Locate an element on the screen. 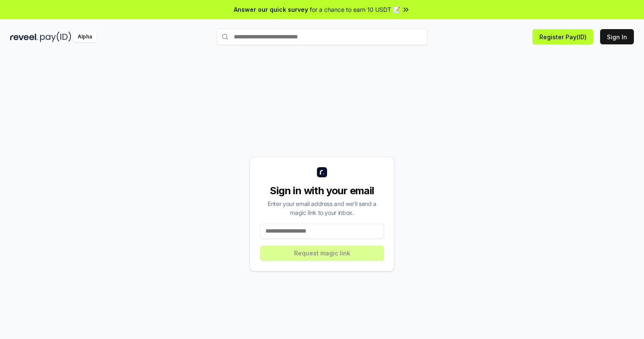  div: Sign in with your email is located at coordinates (322, 191).